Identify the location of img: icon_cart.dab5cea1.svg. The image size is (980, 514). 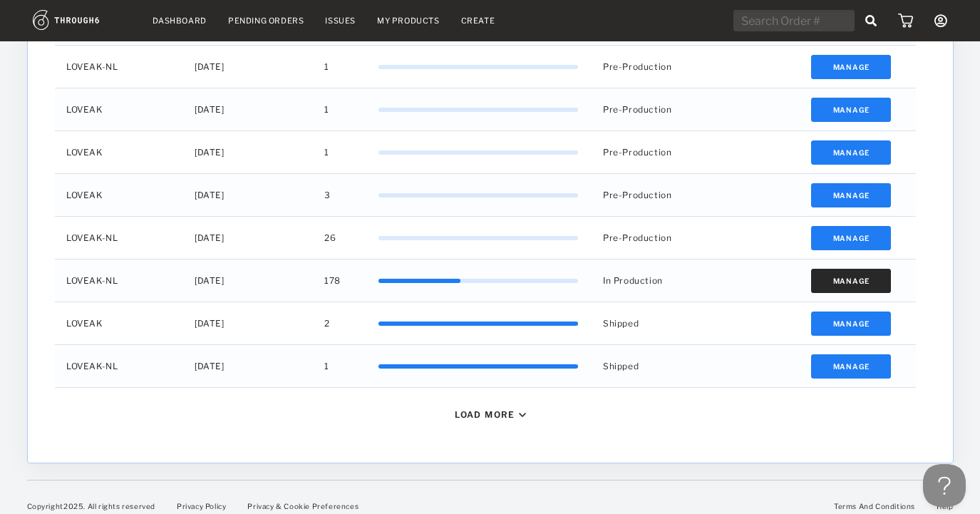
(905, 20).